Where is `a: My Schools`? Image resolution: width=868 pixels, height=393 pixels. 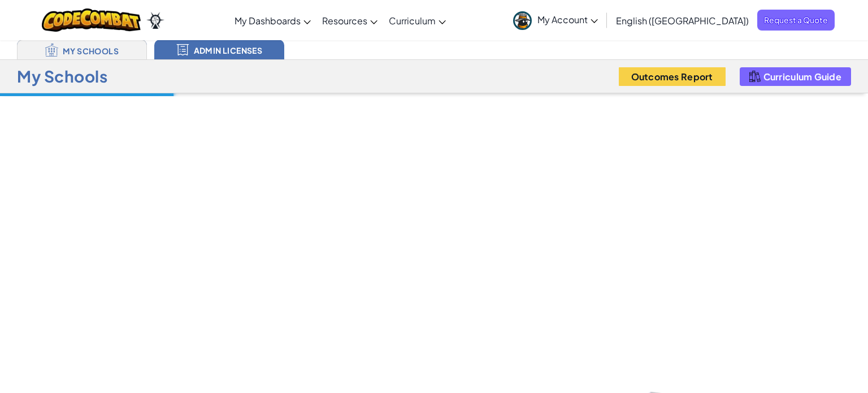 a: My Schools is located at coordinates (82, 49).